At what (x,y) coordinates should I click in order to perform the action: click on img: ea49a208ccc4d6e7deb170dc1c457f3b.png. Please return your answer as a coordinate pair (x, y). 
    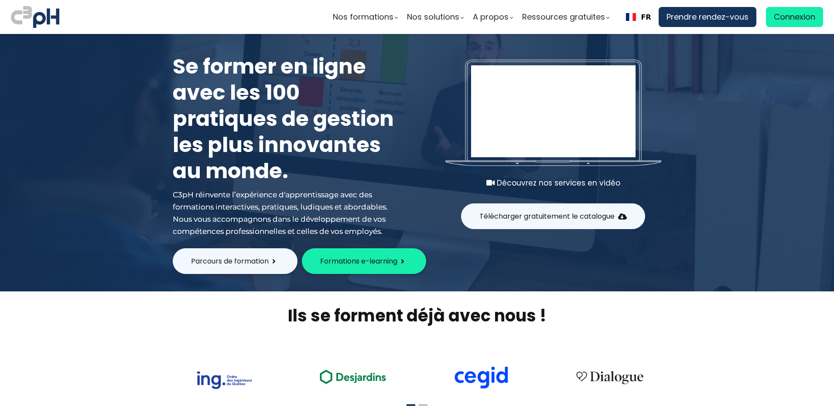
    Looking at the image, I should click on (353, 377).